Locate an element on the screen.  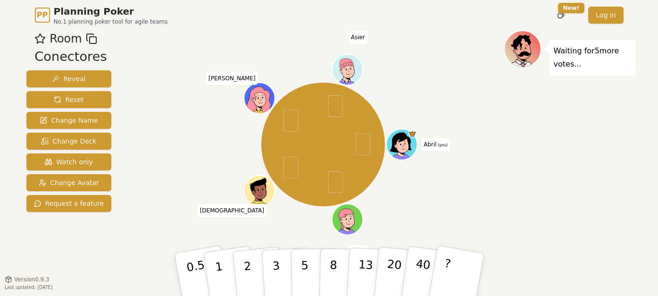
span: Planning Poker is located at coordinates (111, 11).